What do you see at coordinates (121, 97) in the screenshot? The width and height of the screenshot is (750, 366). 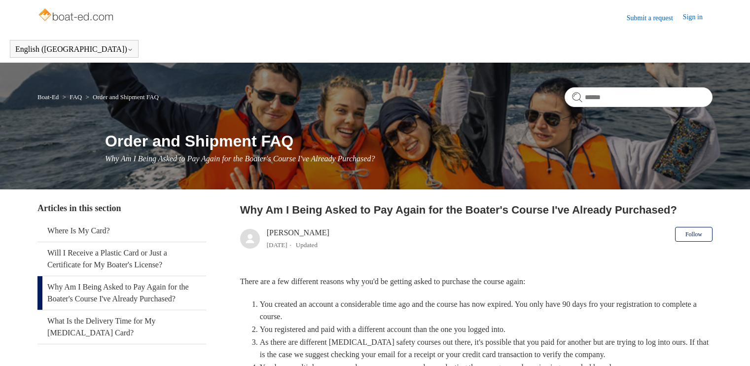 I see `li: Order and Shipment FAQ` at bounding box center [121, 97].